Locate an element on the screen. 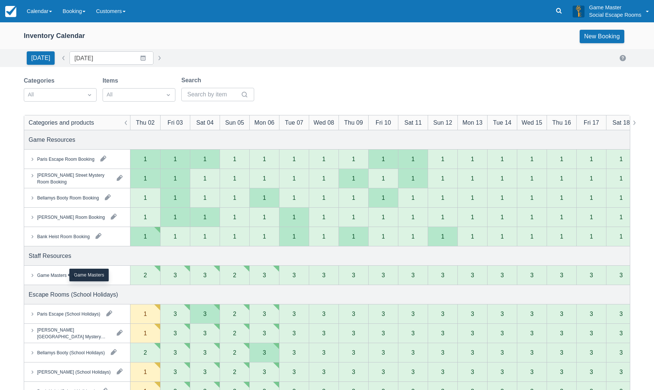 The width and height of the screenshot is (654, 390). label: Search is located at coordinates (193, 80).